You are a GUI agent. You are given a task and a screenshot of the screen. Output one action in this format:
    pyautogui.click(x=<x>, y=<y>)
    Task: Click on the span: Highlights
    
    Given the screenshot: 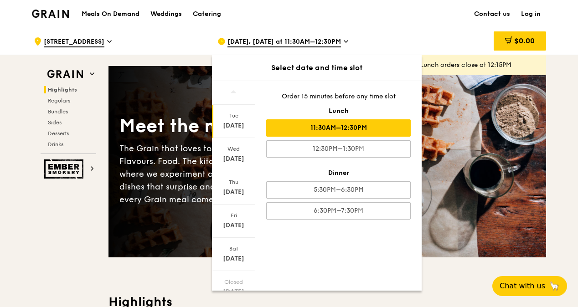 What is the action you would take?
    pyautogui.click(x=62, y=90)
    